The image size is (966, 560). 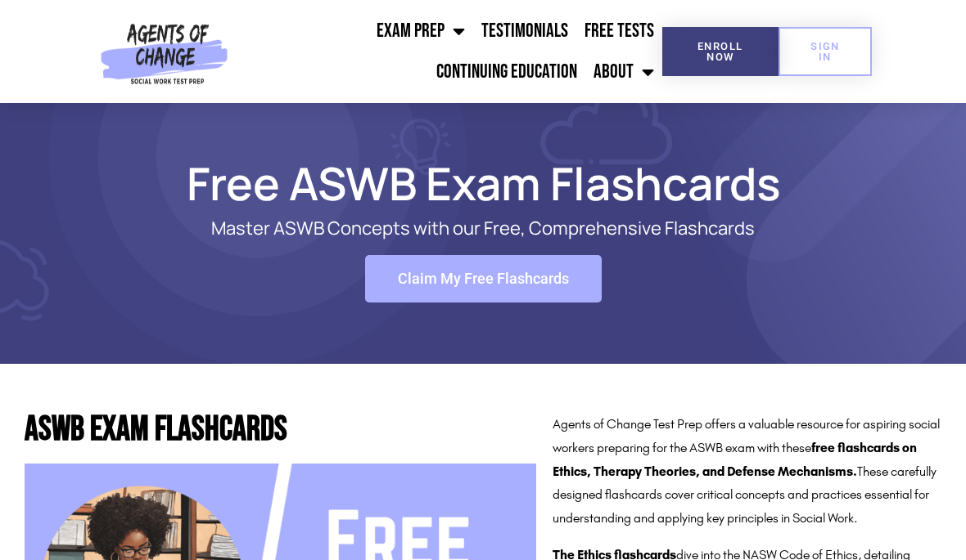 What do you see at coordinates (624, 72) in the screenshot?
I see `a: About` at bounding box center [624, 72].